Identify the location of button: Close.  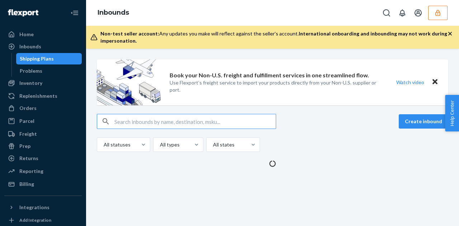
(435, 82).